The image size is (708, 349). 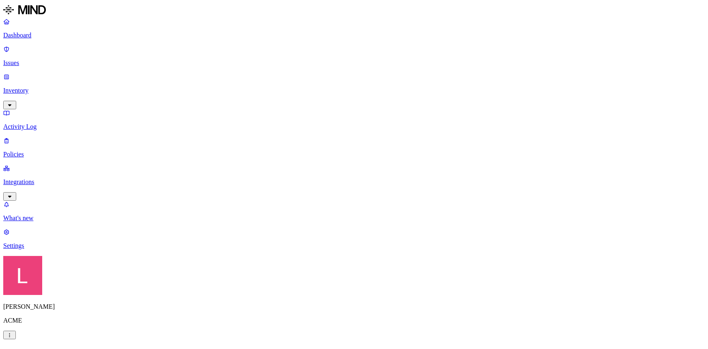 I want to click on p: Inventory, so click(x=354, y=91).